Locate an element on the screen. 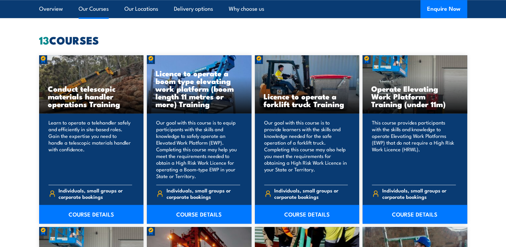 This screenshot has height=247, width=506. h3: Operate Elevating Work Platform Training (under 11m) is located at coordinates (414, 96).